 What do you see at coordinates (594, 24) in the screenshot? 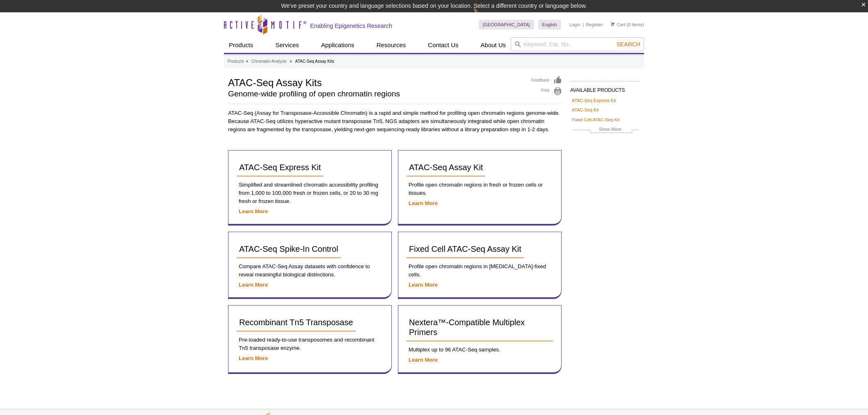
I see `a: Register` at bounding box center [594, 24].